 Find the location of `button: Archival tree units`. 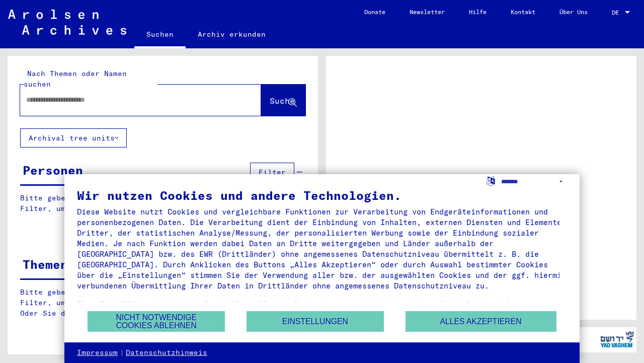

button: Archival tree units is located at coordinates (73, 138).